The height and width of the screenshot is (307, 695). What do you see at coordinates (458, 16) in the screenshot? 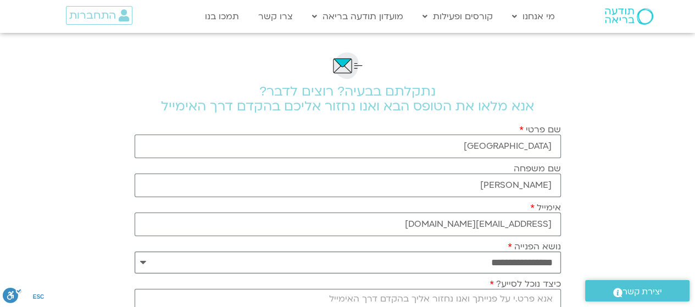
I see `a: קורסים ופעילות` at bounding box center [458, 16].